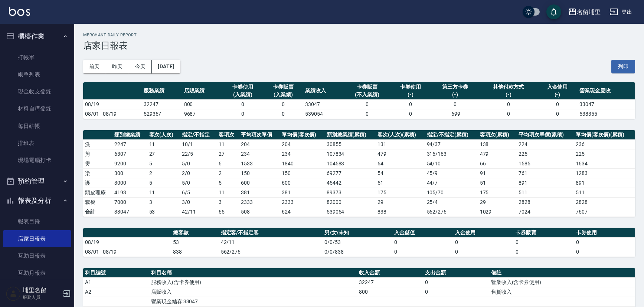 The width and height of the screenshot is (644, 307). Describe the element at coordinates (130, 163) in the screenshot. I see `td: 9200` at that location.